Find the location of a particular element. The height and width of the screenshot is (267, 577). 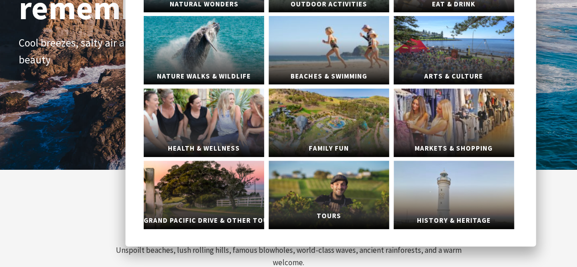

span: Nature Walks & Wildlife is located at coordinates (204, 76).